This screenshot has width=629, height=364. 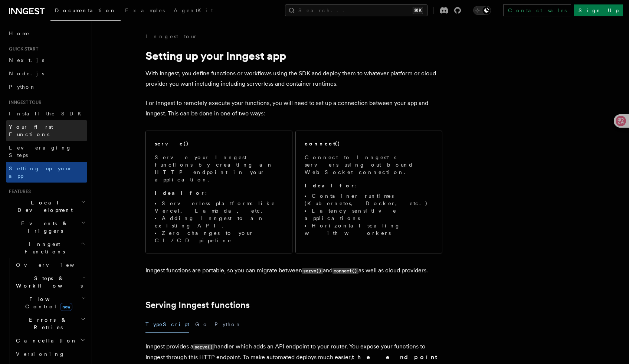 What do you see at coordinates (322, 144) in the screenshot?
I see `h2: connect()` at bounding box center [322, 144].